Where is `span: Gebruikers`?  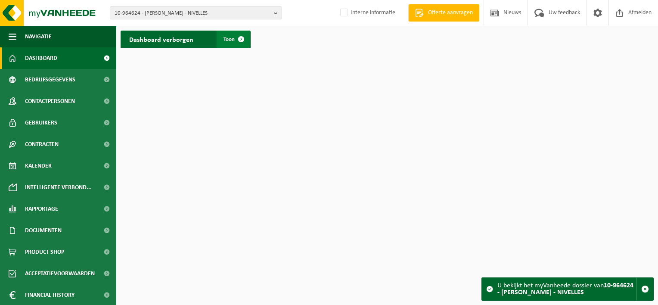 span: Gebruikers is located at coordinates (41, 123).